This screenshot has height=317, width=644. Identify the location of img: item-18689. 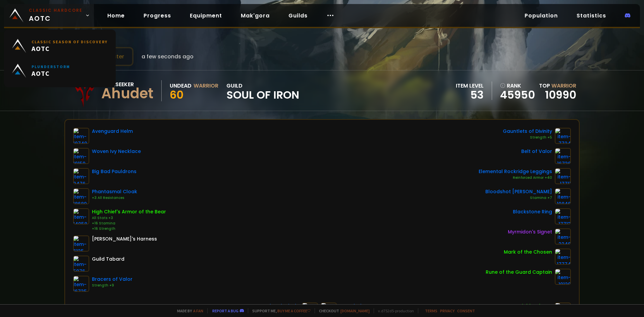
(81, 197).